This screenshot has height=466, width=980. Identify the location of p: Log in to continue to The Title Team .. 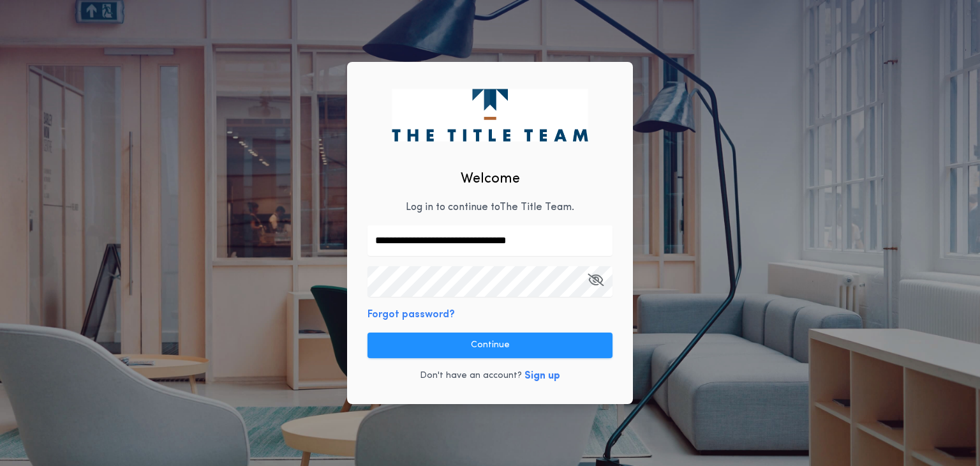
(490, 207).